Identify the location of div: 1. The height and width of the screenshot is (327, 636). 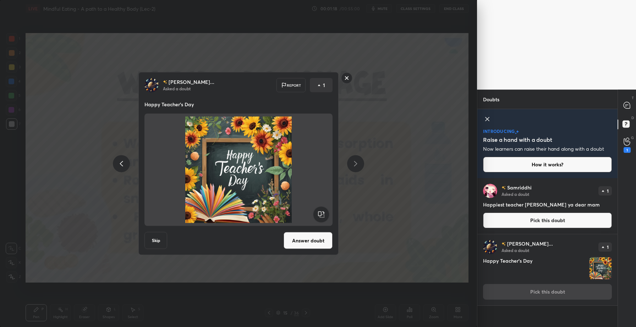
(627, 150).